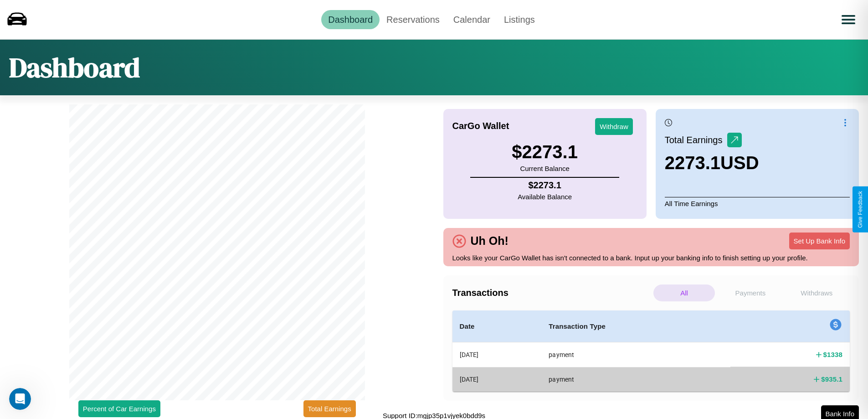 This screenshot has height=419, width=868. Describe the element at coordinates (684, 292) in the screenshot. I see `p: All` at that location.